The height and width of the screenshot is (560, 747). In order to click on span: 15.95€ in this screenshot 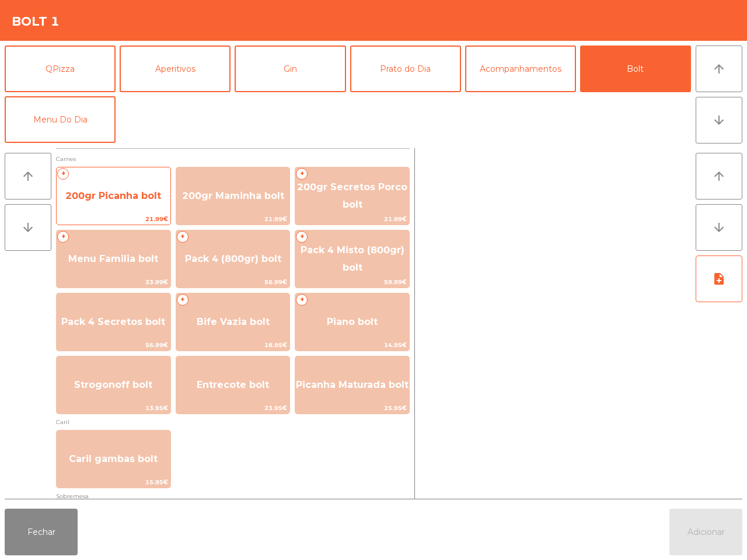, I will do `click(113, 482)`.